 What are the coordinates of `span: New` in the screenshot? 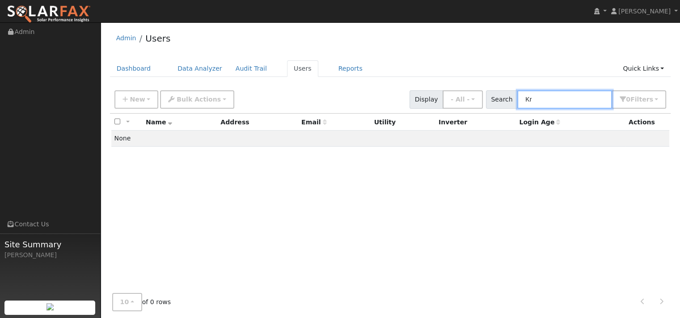 It's located at (137, 99).